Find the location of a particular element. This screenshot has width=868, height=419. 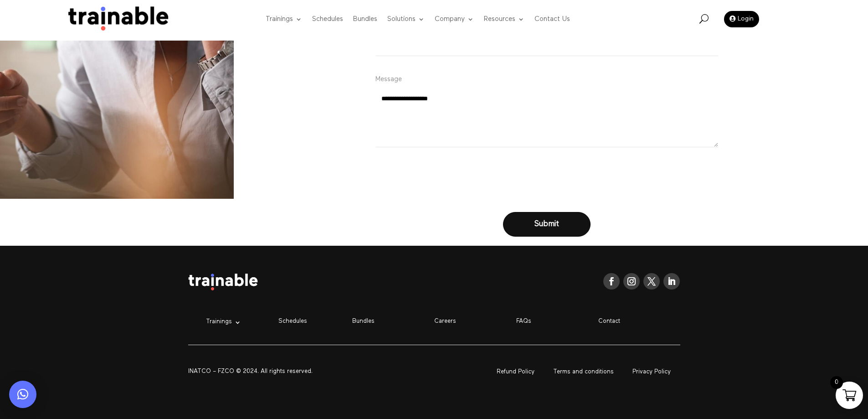

a: Bundles is located at coordinates (365, 19).